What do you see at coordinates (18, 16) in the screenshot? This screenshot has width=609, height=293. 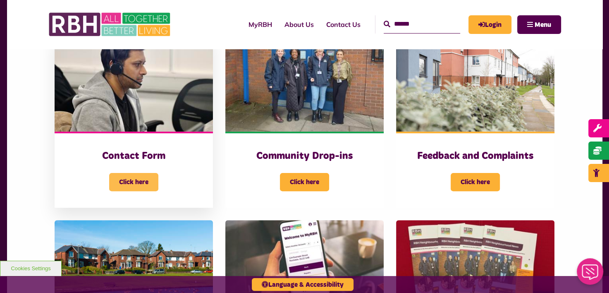 I see `div: Close Web Assistant` at bounding box center [18, 16].